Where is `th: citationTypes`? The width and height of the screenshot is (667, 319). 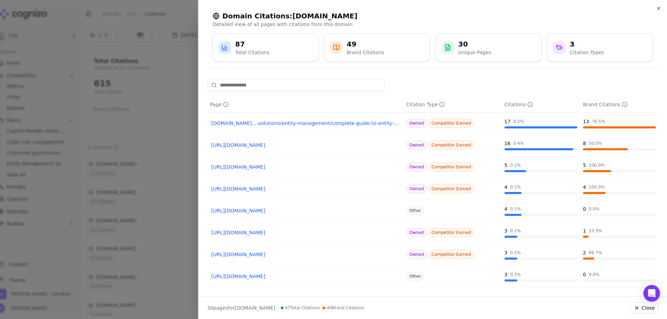 th: citationTypes is located at coordinates (453, 105).